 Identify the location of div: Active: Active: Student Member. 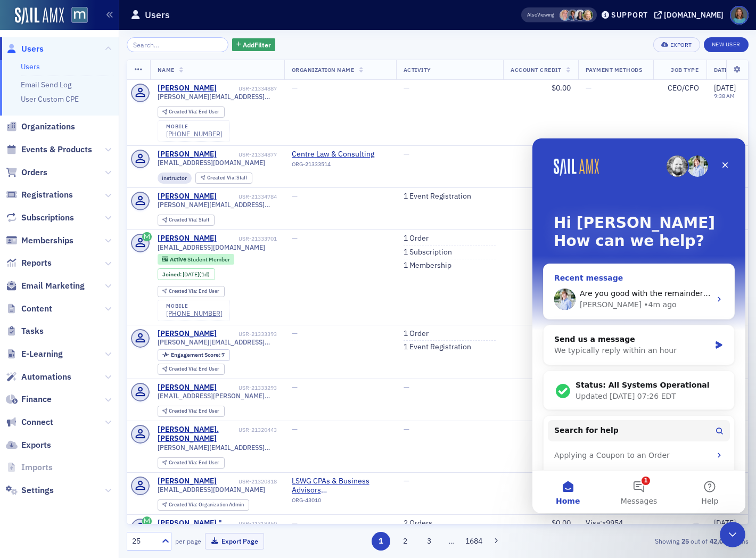
(196, 259).